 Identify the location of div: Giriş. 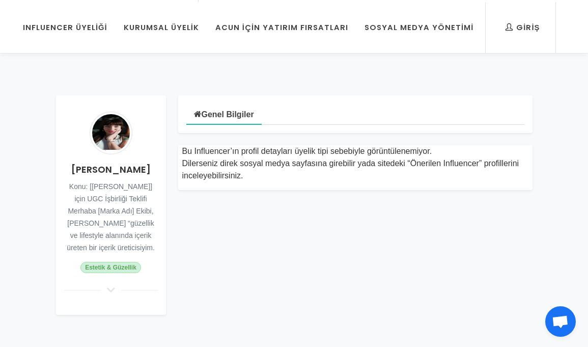
(523, 28).